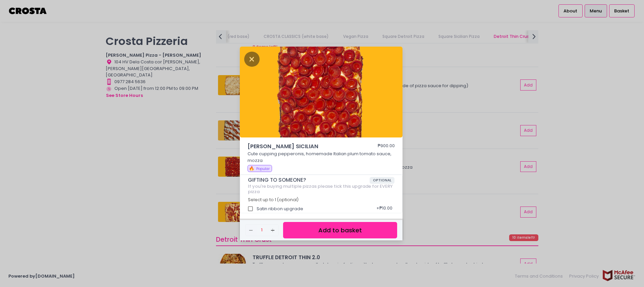 The width and height of the screenshot is (644, 287). Describe the element at coordinates (382, 180) in the screenshot. I see `span: OPTIONAL` at that location.